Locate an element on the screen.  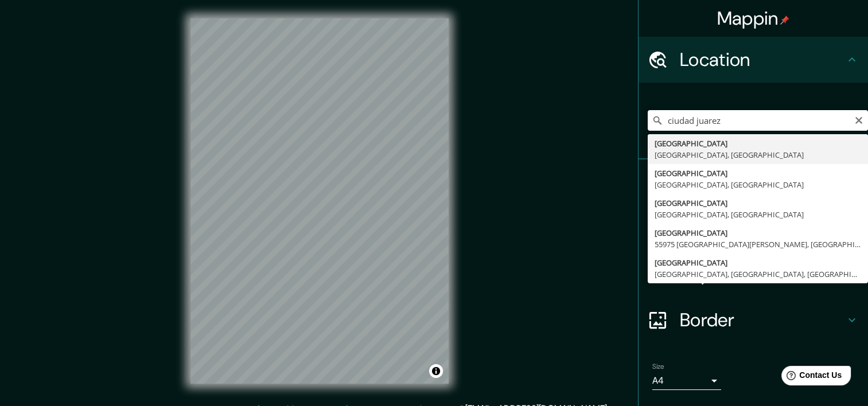
label: Size is located at coordinates (658, 366).